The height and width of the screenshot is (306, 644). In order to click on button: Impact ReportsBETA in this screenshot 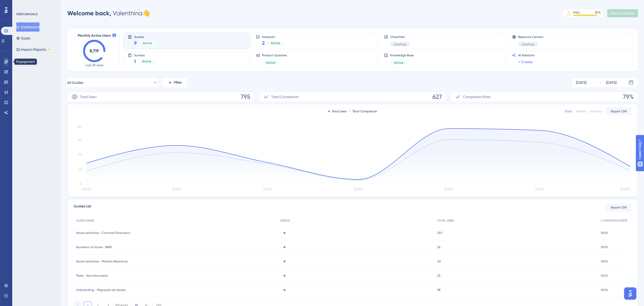, I will do `click(34, 50)`.